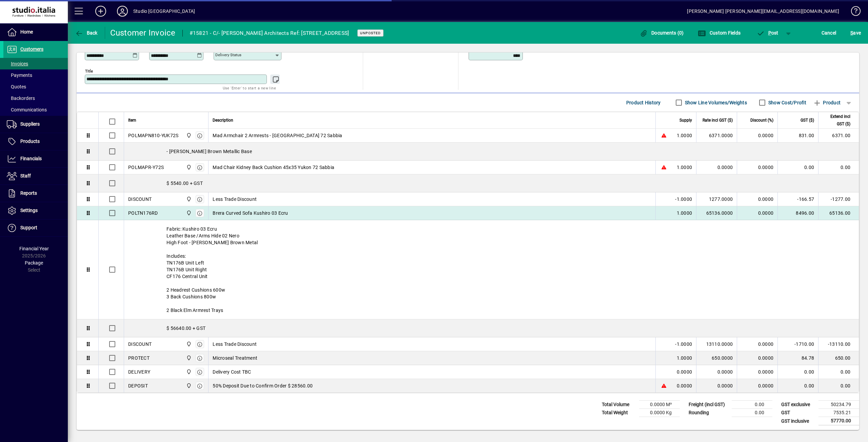 This screenshot has height=442, width=868. Describe the element at coordinates (26, 32) in the screenshot. I see `span: Home` at that location.